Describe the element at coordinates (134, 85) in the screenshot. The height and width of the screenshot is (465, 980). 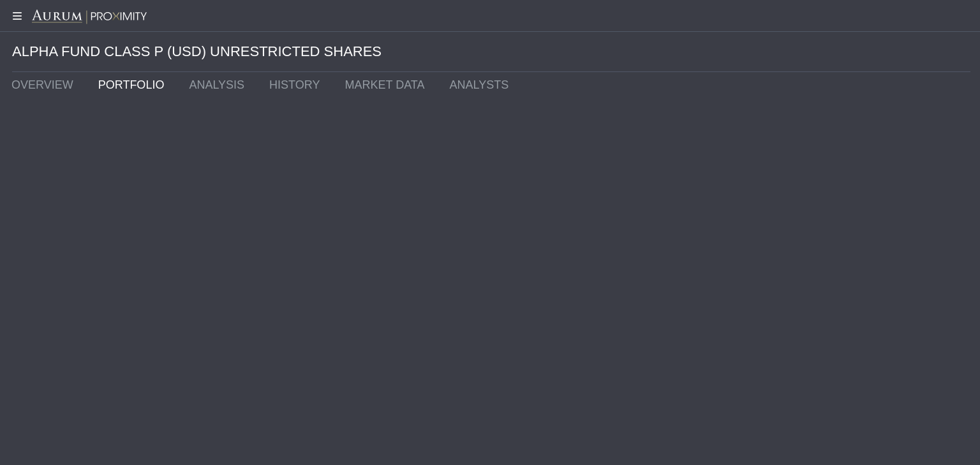
I see `a: PORTFOLIO` at that location.